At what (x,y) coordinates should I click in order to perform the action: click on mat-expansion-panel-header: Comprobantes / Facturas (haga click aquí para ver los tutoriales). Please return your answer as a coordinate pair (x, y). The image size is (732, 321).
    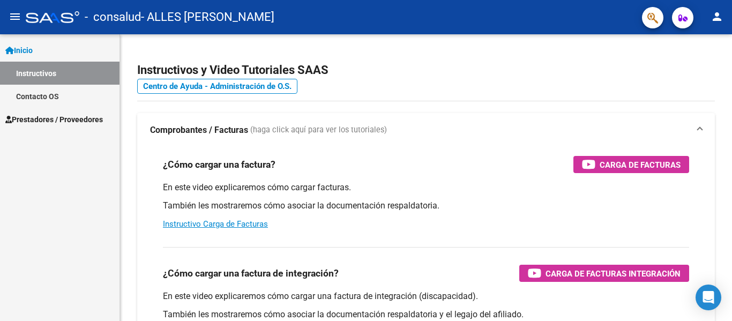
    Looking at the image, I should click on (426, 130).